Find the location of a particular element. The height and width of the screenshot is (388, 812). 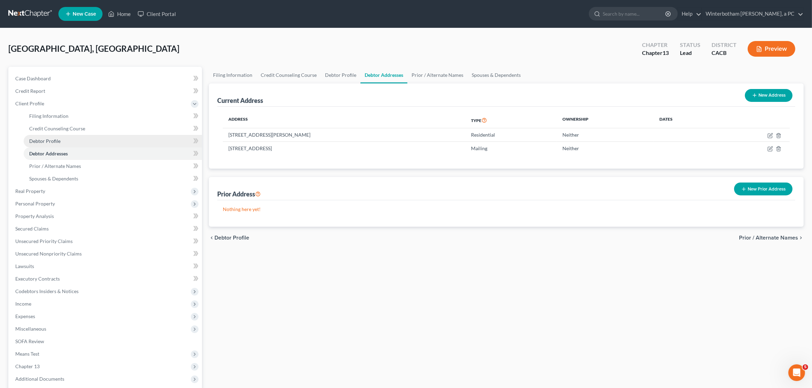

div: Current Address is located at coordinates (240, 100).